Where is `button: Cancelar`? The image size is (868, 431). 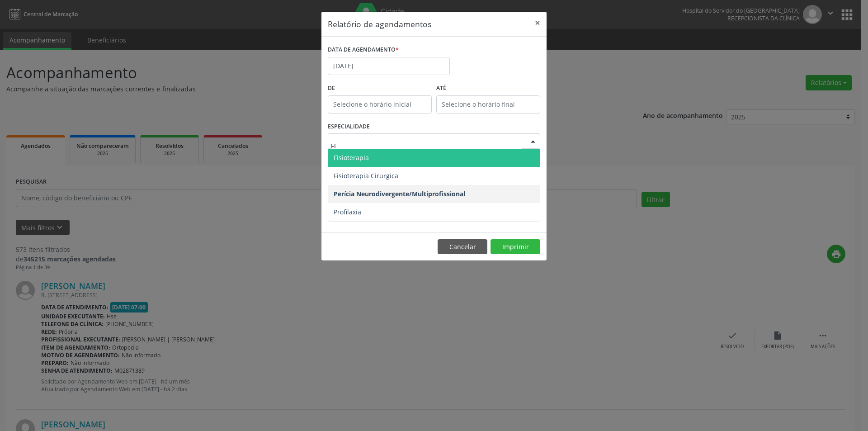 button: Cancelar is located at coordinates (462, 247).